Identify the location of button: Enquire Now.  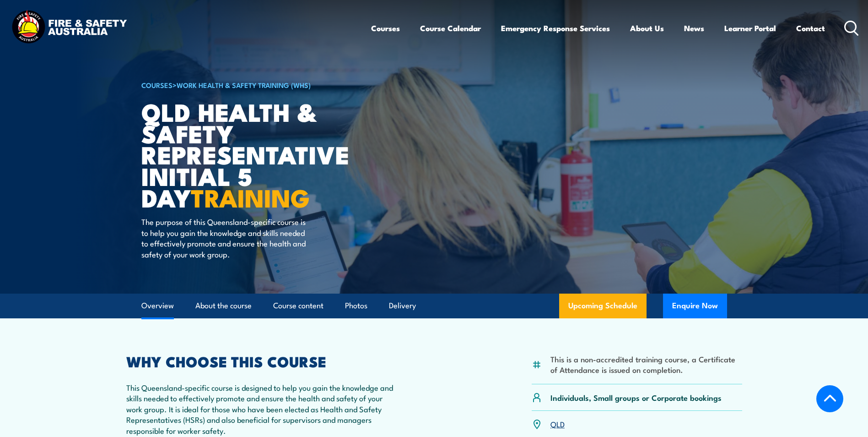
(695, 306).